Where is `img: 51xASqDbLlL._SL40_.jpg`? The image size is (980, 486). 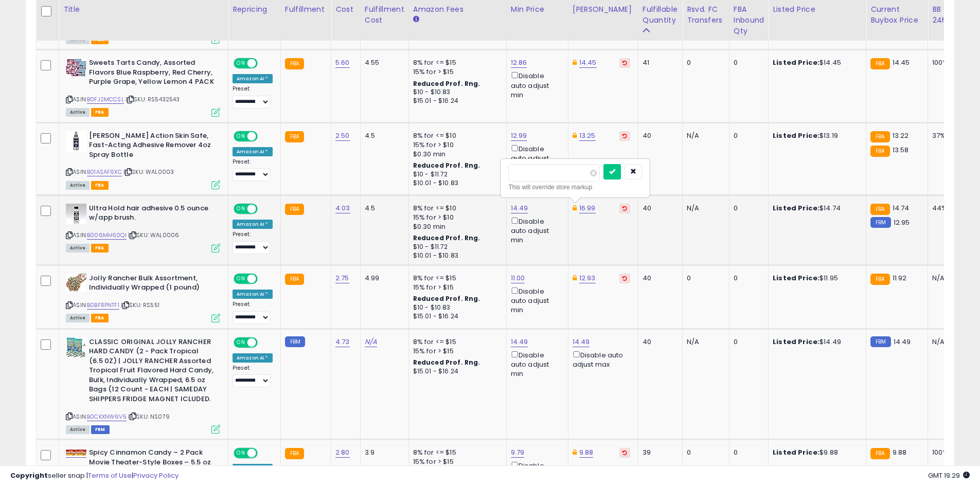
img: 51xASqDbLlL._SL40_.jpg is located at coordinates (76, 347).